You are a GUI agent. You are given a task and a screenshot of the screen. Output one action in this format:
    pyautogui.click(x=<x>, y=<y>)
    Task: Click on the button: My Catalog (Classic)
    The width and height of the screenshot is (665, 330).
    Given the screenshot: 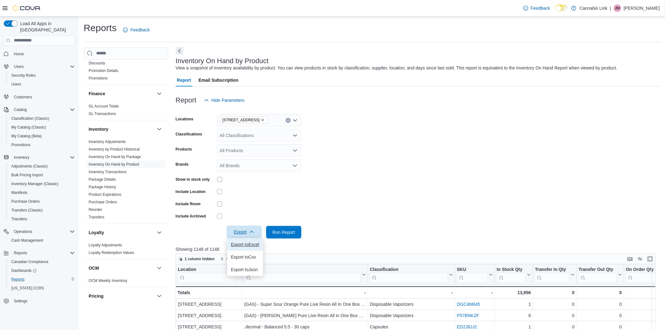 What is the action you would take?
    pyautogui.click(x=42, y=127)
    